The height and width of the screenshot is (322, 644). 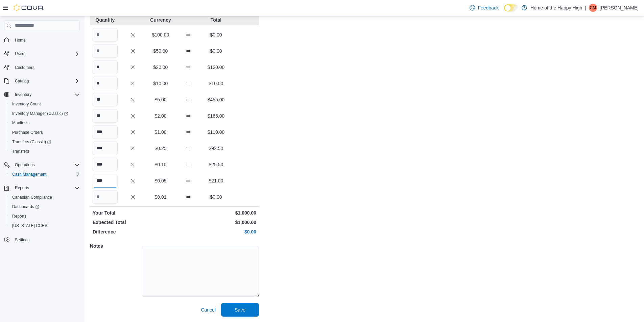 I want to click on button: Users, so click(x=42, y=54).